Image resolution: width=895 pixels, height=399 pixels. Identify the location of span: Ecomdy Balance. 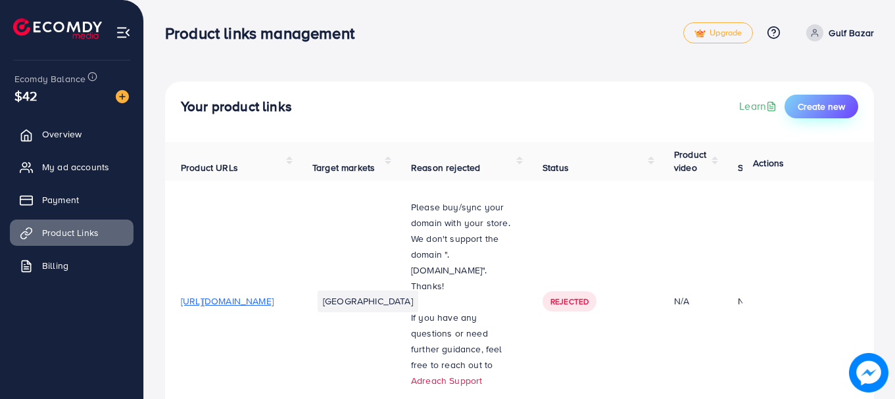
(50, 79).